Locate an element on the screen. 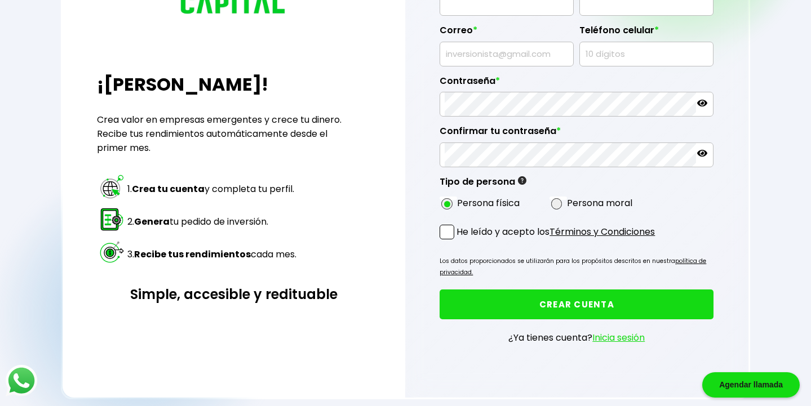  label: Teléfono celular is located at coordinates (646, 33).